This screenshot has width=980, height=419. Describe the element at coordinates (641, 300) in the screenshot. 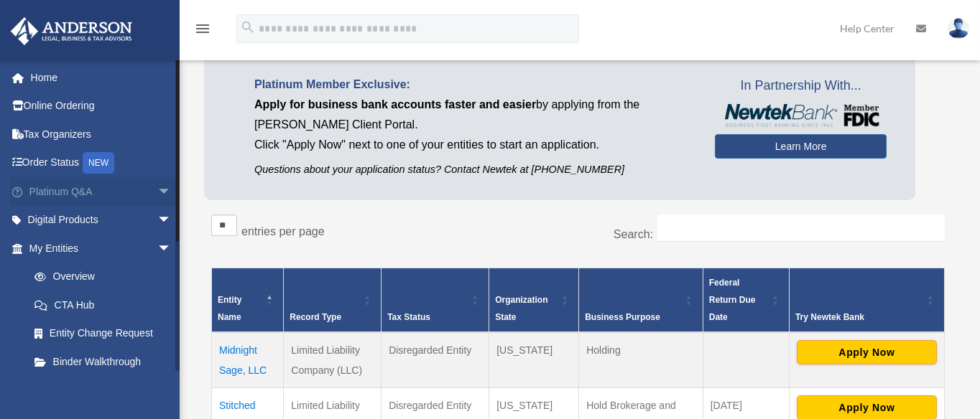

I see `th: Business Purpose: Activate to sort` at that location.